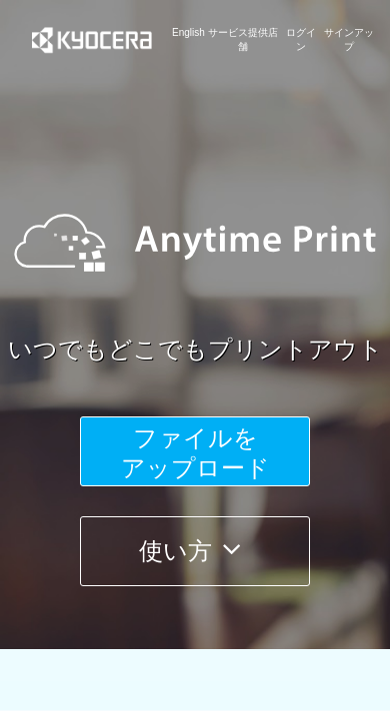 This screenshot has height=712, width=390. Describe the element at coordinates (195, 552) in the screenshot. I see `button: 使い方` at that location.